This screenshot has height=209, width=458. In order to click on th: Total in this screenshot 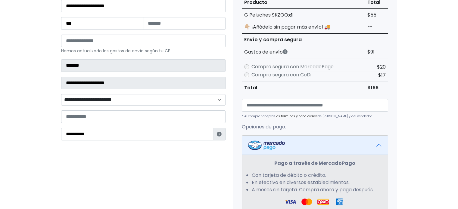, I will do `click(303, 88)`.